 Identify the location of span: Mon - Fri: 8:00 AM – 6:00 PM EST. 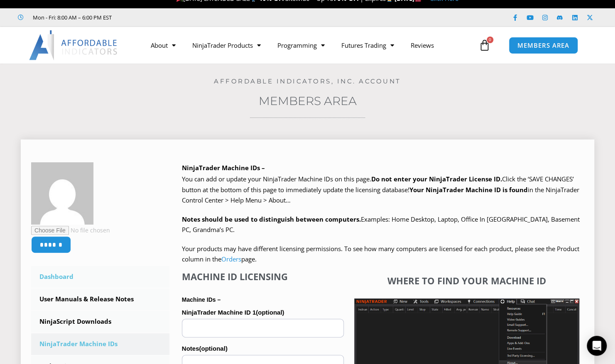
(71, 18).